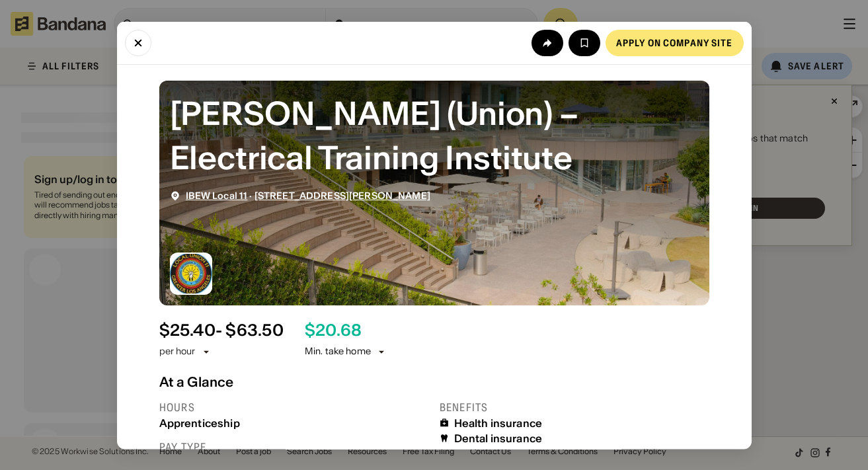 Image resolution: width=868 pixels, height=470 pixels. What do you see at coordinates (575, 406) in the screenshot?
I see `div: Benefits` at bounding box center [575, 406].